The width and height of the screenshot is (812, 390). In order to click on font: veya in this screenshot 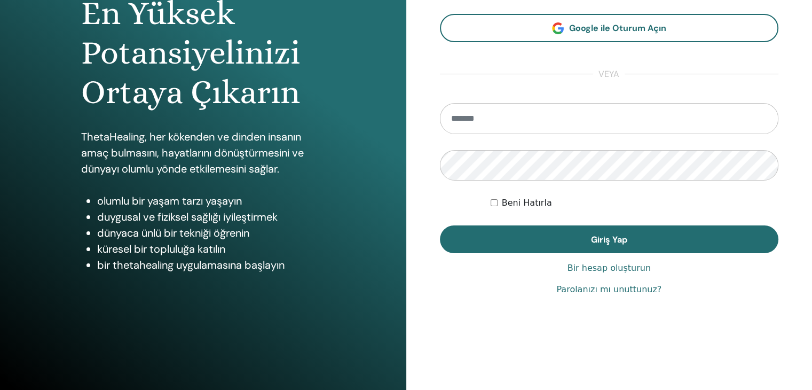, I will do `click(608, 74)`.